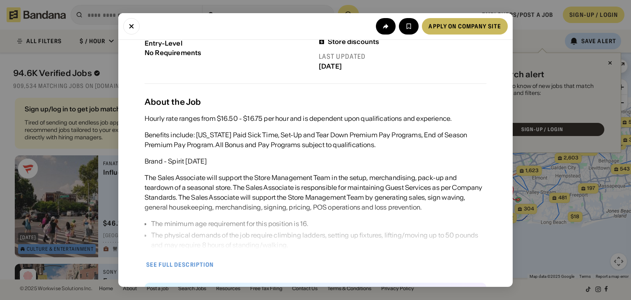 Image resolution: width=631 pixels, height=300 pixels. What do you see at coordinates (319, 224) in the screenshot?
I see `div: The minimum age requirement for this position is 16.` at bounding box center [319, 224].